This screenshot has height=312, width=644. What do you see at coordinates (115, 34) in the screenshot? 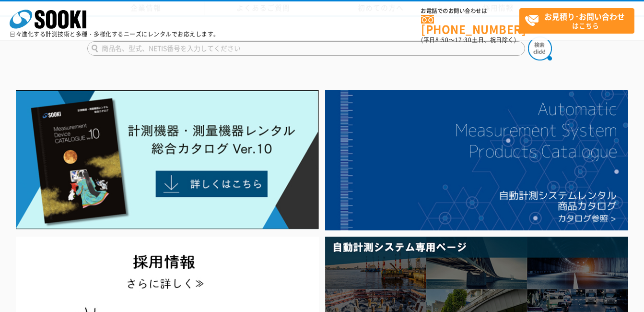
I see `p: 日々進化する計測技術と多種・多様化するニーズにレンタルでお応えします。` at bounding box center [115, 34].